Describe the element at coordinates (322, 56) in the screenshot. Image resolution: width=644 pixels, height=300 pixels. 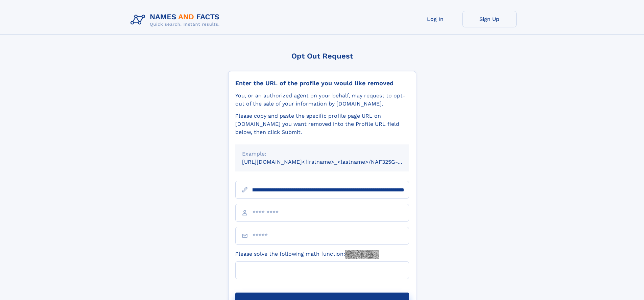
I see `div: Opt Out Request` at that location.